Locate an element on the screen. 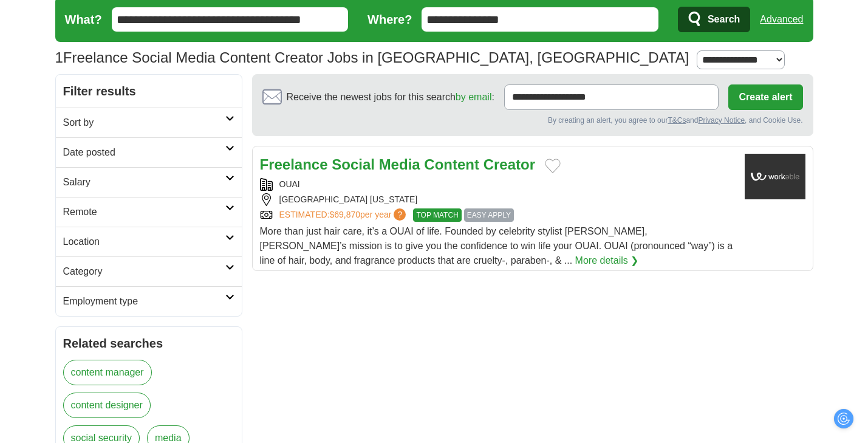 This screenshot has height=443, width=868. a: ESTIMATED:$69,870per year? is located at coordinates (344, 215).